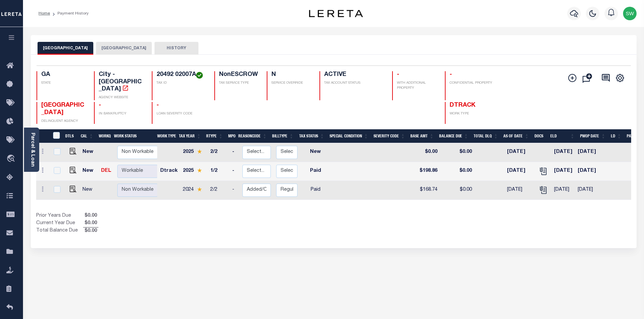 The width and height of the screenshot is (644, 319). Describe the element at coordinates (354, 75) in the screenshot. I see `h4: ACTIVE` at that location.